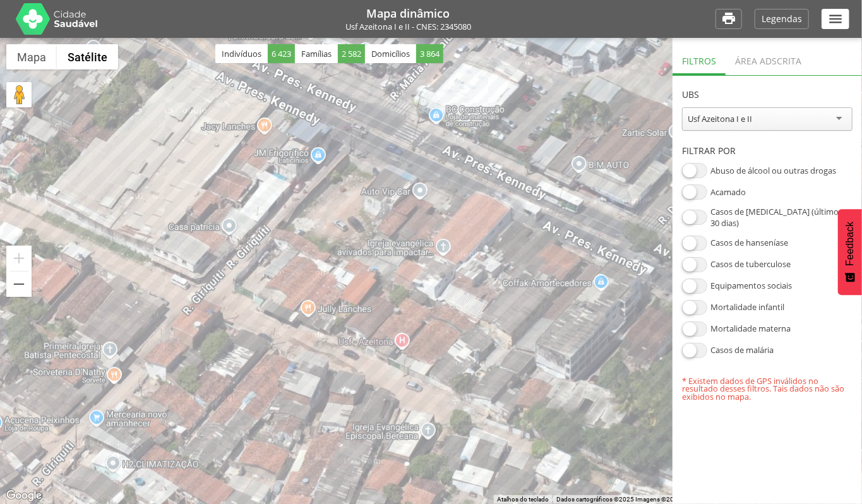 The height and width of the screenshot is (504, 862). I want to click on i: Imprimir, so click(729, 19).